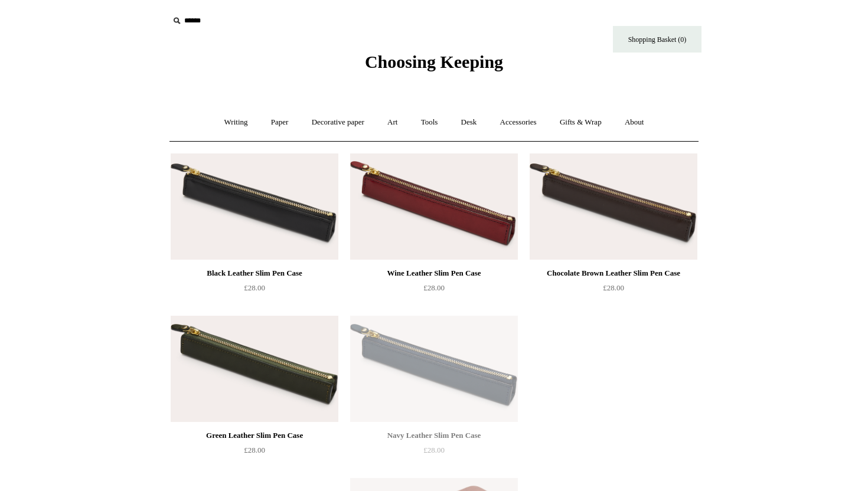 The width and height of the screenshot is (868, 491). I want to click on div: Chocolate Brown Leather Slim Pen Case, so click(614, 273).